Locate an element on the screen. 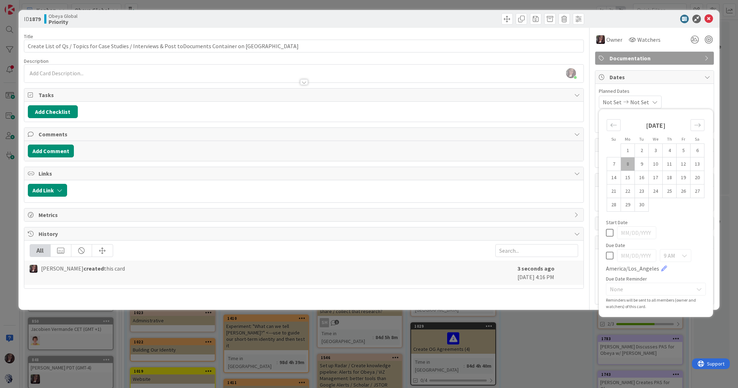  td: Choose Saturday, 09/20/2025 12:00 PM as your check-in date. It’s available. is located at coordinates (698, 178).